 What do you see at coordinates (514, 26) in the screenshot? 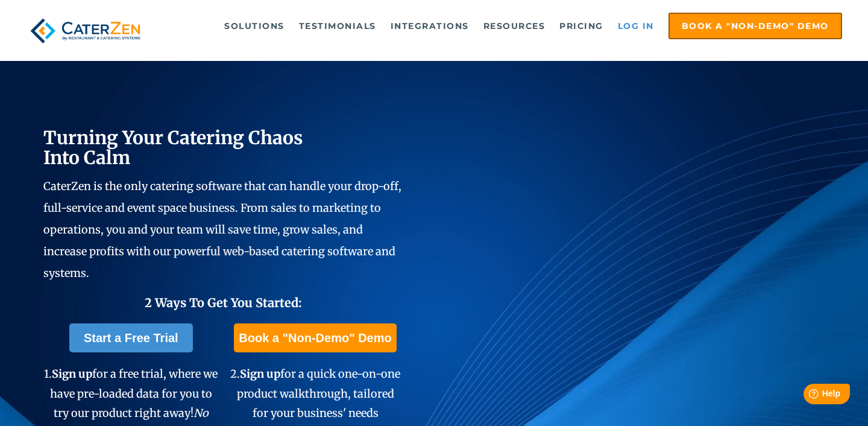
I see `a: Resources` at bounding box center [514, 26].